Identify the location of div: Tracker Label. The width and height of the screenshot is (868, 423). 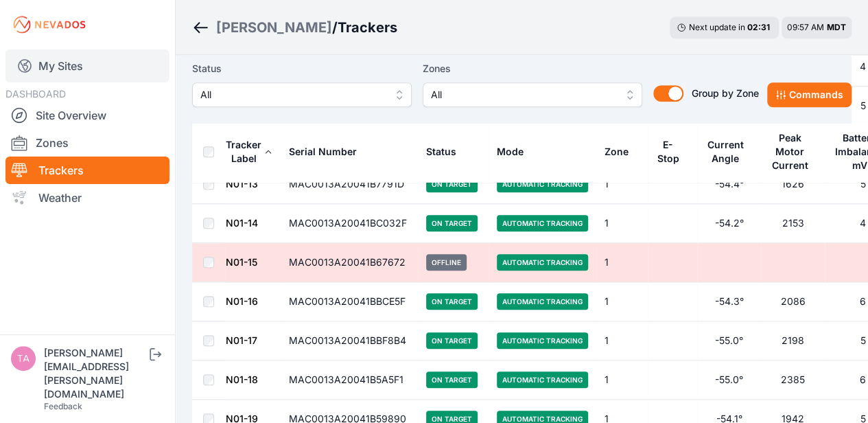
(244, 152).